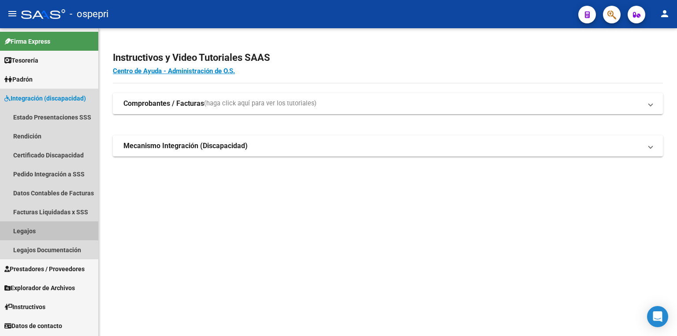 This screenshot has height=336, width=677. I want to click on span: Integración (discapacidad), so click(45, 98).